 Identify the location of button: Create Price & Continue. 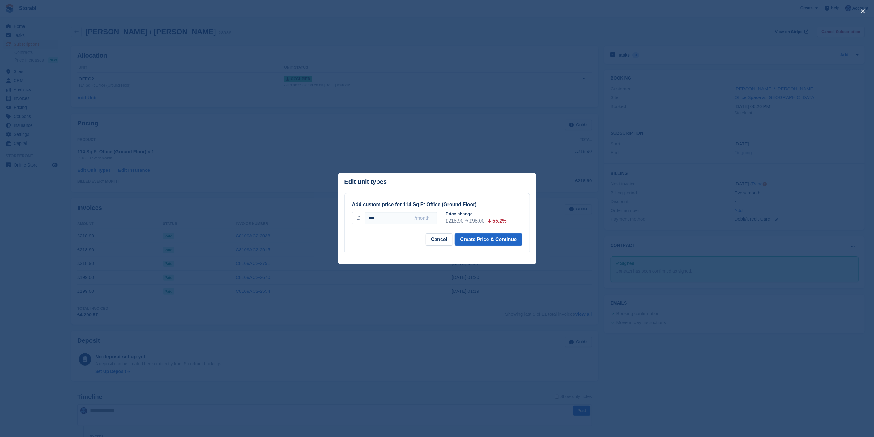
(488, 239).